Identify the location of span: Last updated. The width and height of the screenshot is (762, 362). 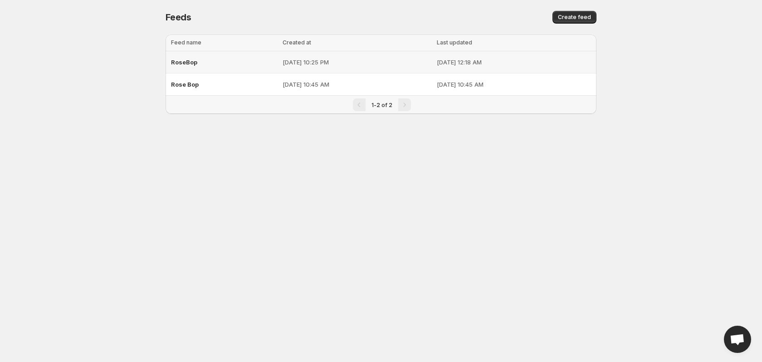
(455, 42).